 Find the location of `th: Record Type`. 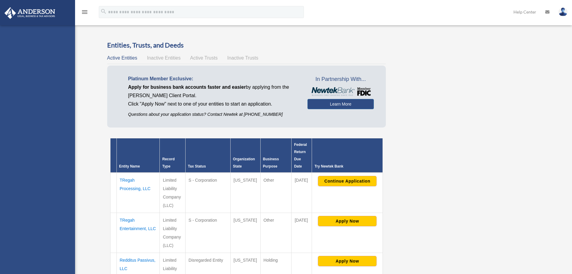

th: Record Type is located at coordinates (172, 155).